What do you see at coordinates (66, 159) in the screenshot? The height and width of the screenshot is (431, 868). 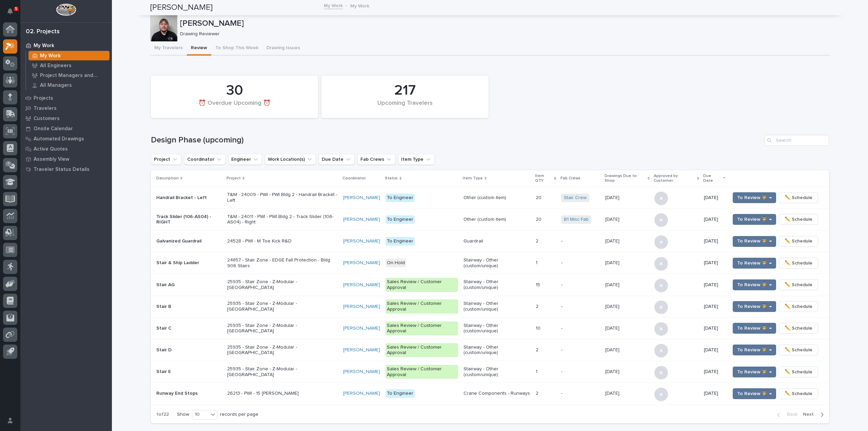 I see `a: Assembly View` at bounding box center [66, 159].